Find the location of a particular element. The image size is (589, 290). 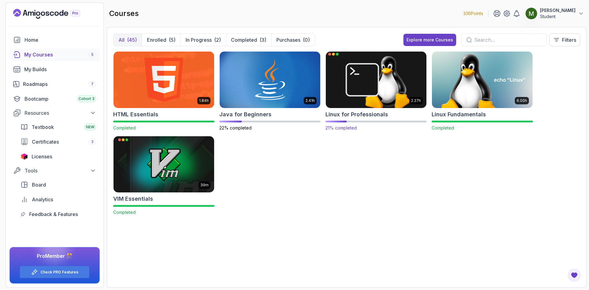

h2: HTML Essentials is located at coordinates (136, 115).